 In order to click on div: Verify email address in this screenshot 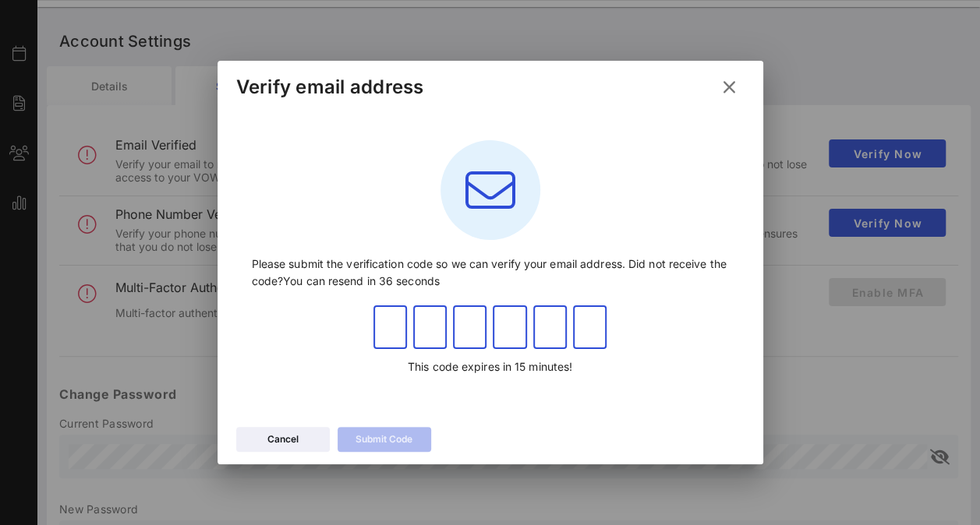, I will do `click(330, 88)`.